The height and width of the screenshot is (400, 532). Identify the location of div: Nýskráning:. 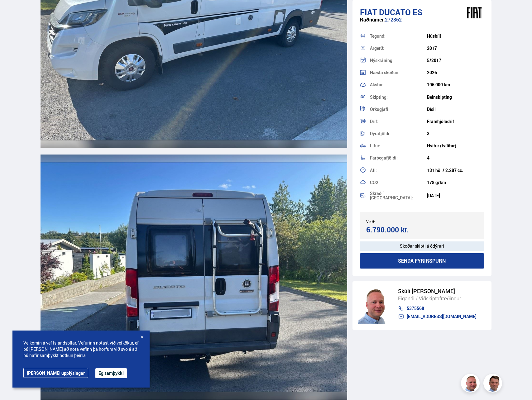
(398, 61).